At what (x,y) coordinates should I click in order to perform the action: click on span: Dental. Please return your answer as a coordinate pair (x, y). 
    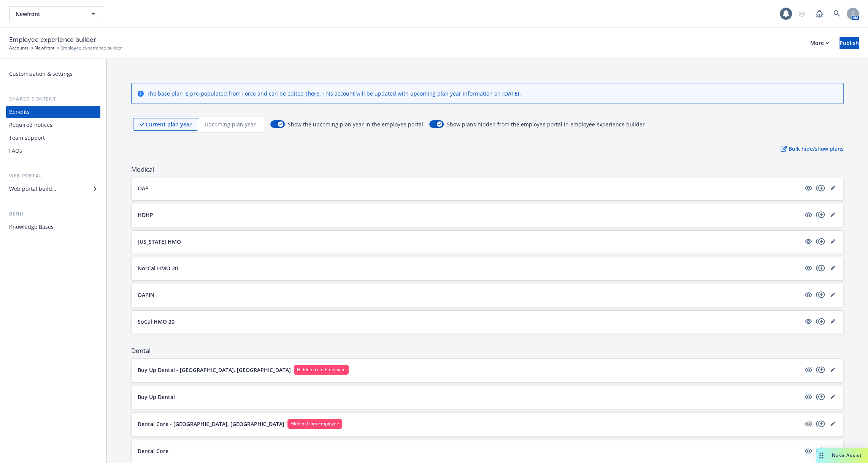
    Looking at the image, I should click on (488, 350).